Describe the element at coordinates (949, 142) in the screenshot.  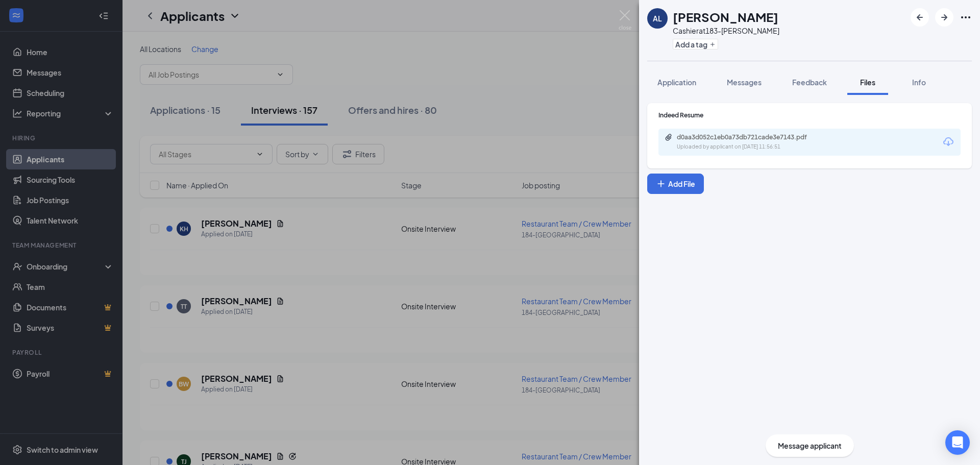
I see `svg: Download` at that location.